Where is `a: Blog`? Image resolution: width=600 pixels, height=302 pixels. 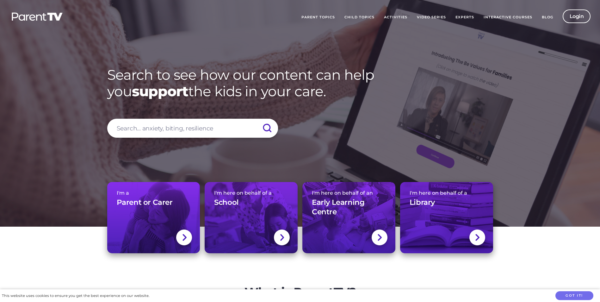 a: Blog is located at coordinates (547, 17).